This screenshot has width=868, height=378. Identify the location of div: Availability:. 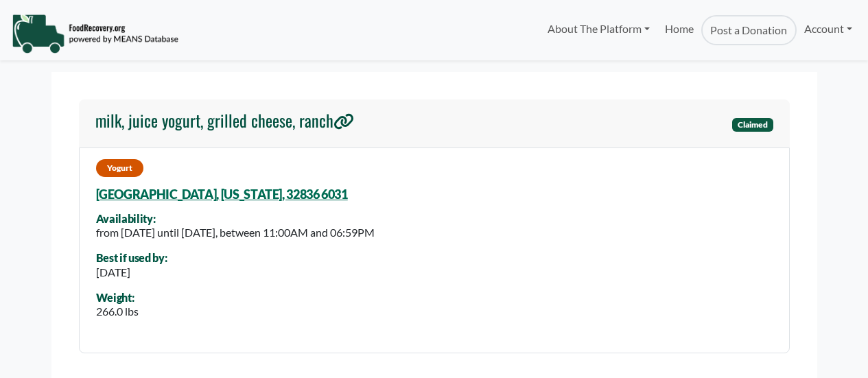
(236, 219).